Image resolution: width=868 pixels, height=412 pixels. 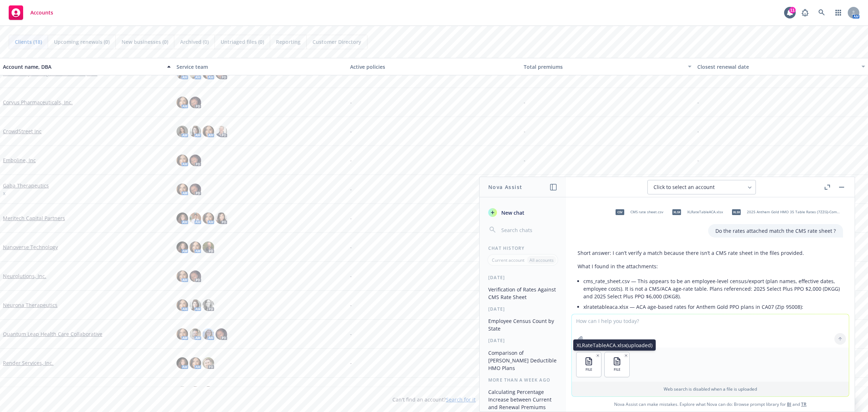 What do you see at coordinates (781, 67) in the screenshot?
I see `button: Closest renewal date` at bounding box center [781, 67].